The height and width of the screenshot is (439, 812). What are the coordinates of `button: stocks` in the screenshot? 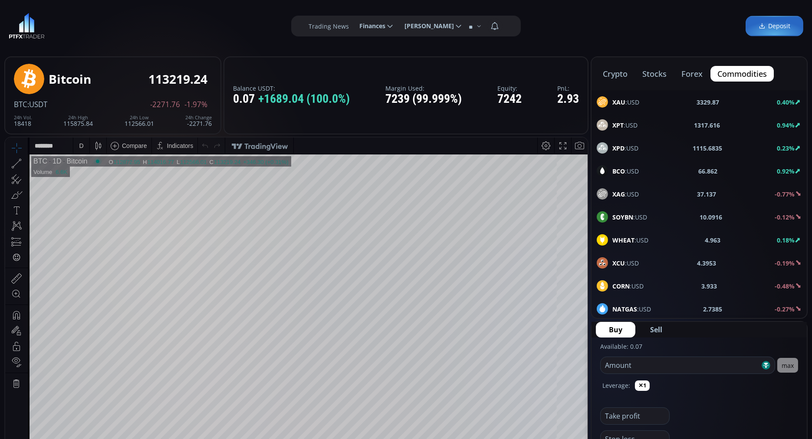 It's located at (654, 74).